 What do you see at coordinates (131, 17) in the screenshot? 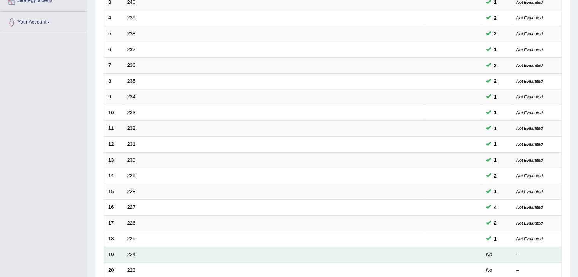
I see `a: 239` at bounding box center [131, 17].